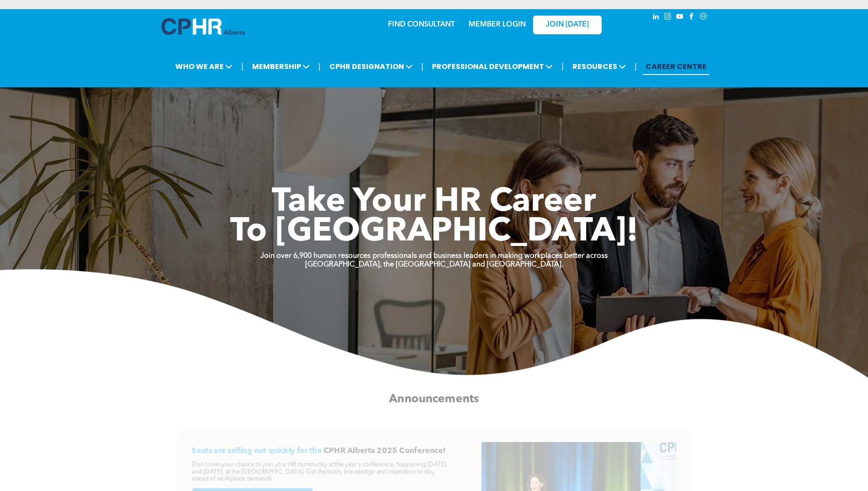 The image size is (868, 491). What do you see at coordinates (656, 17) in the screenshot?
I see `a: linkedin` at bounding box center [656, 17].